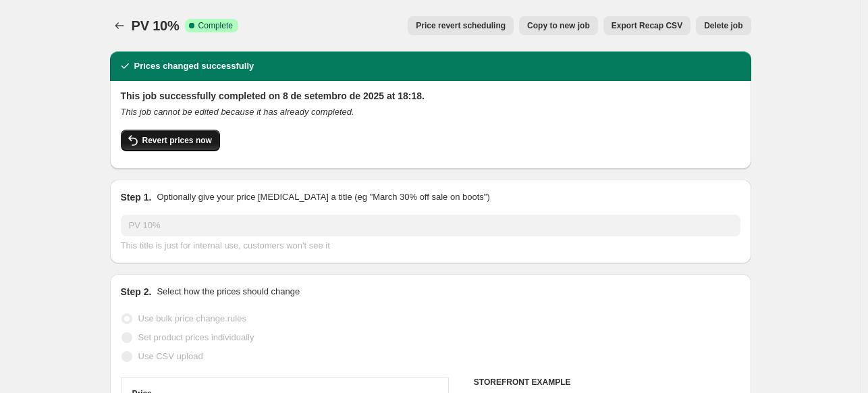 This screenshot has height=393, width=868. Describe the element at coordinates (170, 141) in the screenshot. I see `button: Revert prices now` at that location.